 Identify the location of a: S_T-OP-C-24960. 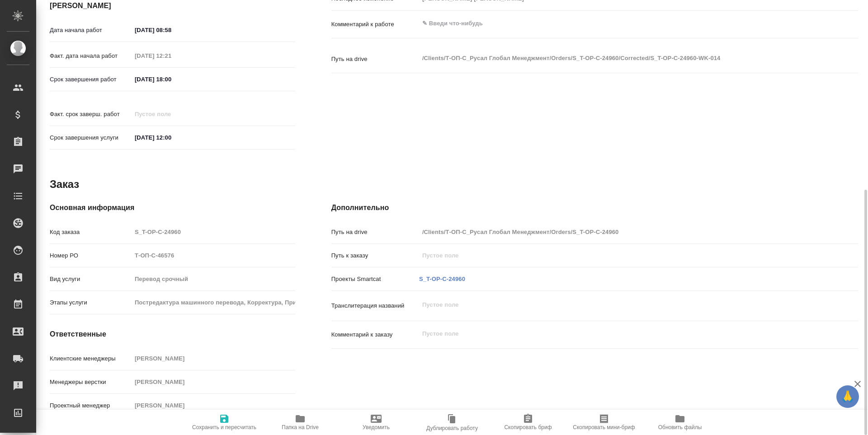
(442, 279).